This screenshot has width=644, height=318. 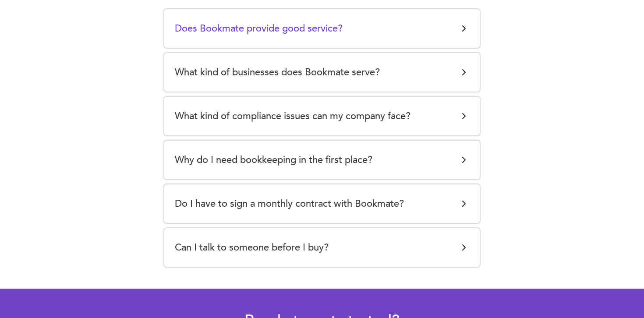 I want to click on h5: Why do I need bookkeeping in the first place?, so click(x=274, y=160).